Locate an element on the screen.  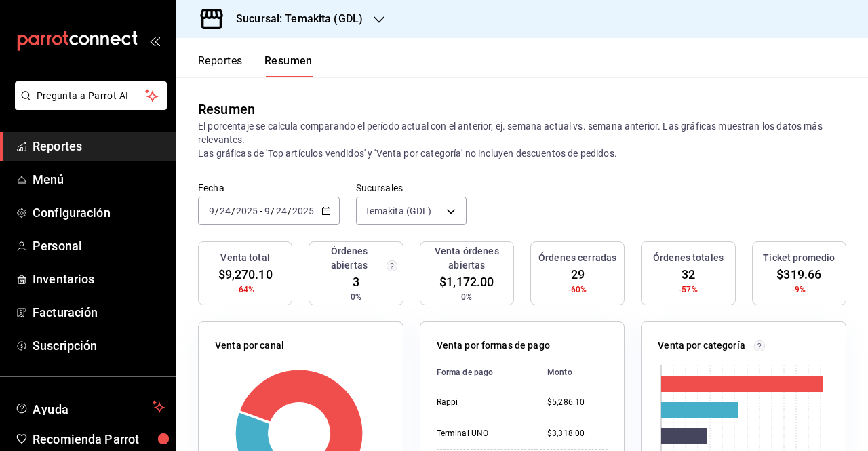
div: $5,286.10 is located at coordinates (577, 402).